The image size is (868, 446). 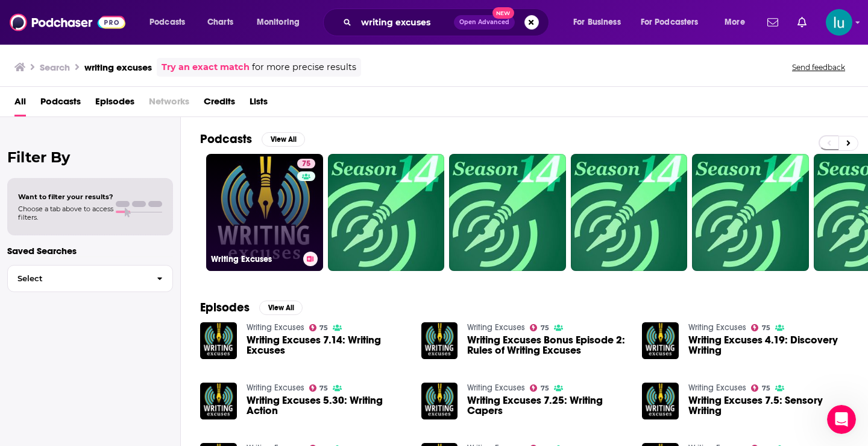 What do you see at coordinates (220, 103) in the screenshot?
I see `a: Credits` at bounding box center [220, 103].